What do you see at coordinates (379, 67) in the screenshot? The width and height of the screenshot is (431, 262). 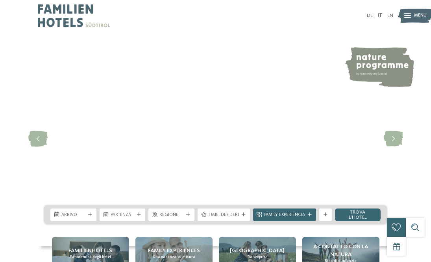 I see `a: nature programme by Familienhotels Südtirol` at bounding box center [379, 67].